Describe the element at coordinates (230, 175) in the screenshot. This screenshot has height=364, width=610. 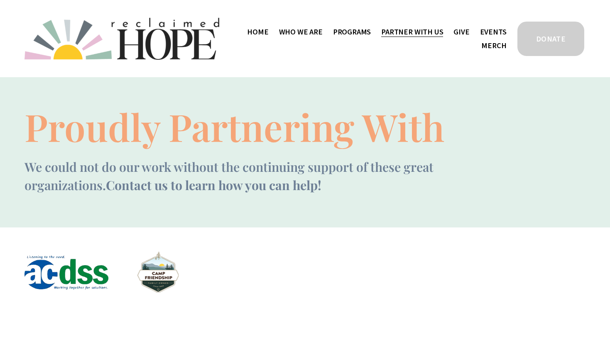
I see `span: We could not do our work without the continuing support of these great organizations.` at that location.